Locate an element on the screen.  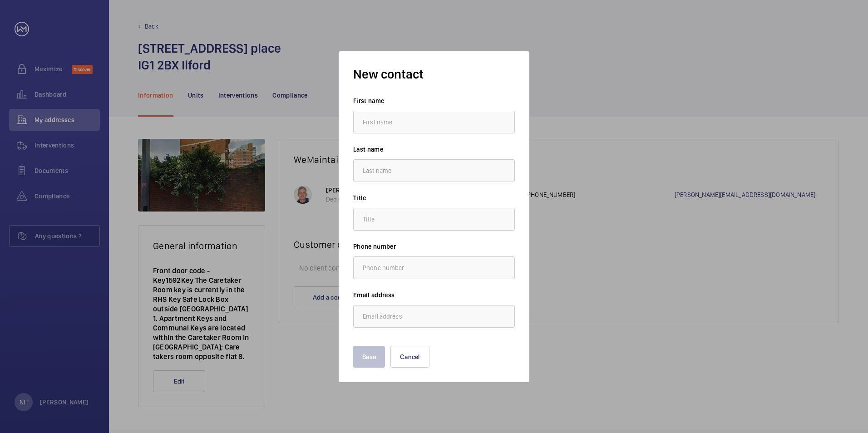
label: Title is located at coordinates (434, 198).